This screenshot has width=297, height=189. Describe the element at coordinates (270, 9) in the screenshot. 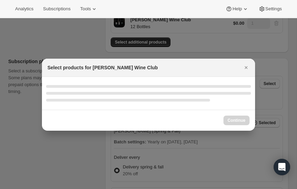

I see `button: Settings` at that location.